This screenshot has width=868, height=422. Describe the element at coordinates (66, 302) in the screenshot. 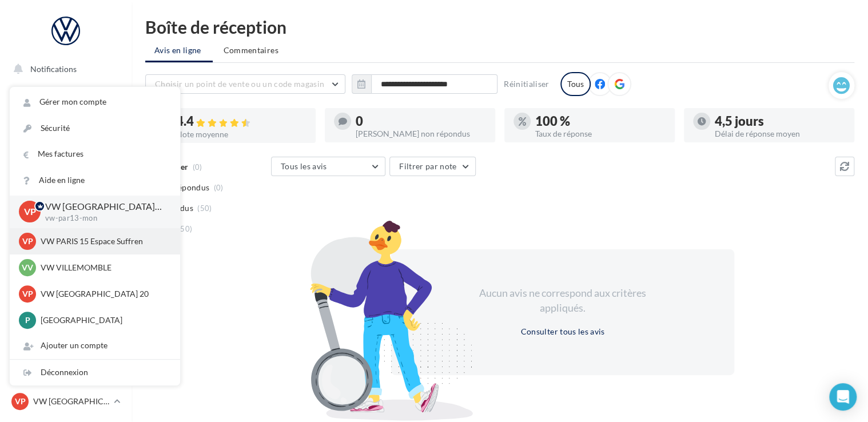

I see `a: PLV et print personnalisable` at that location.